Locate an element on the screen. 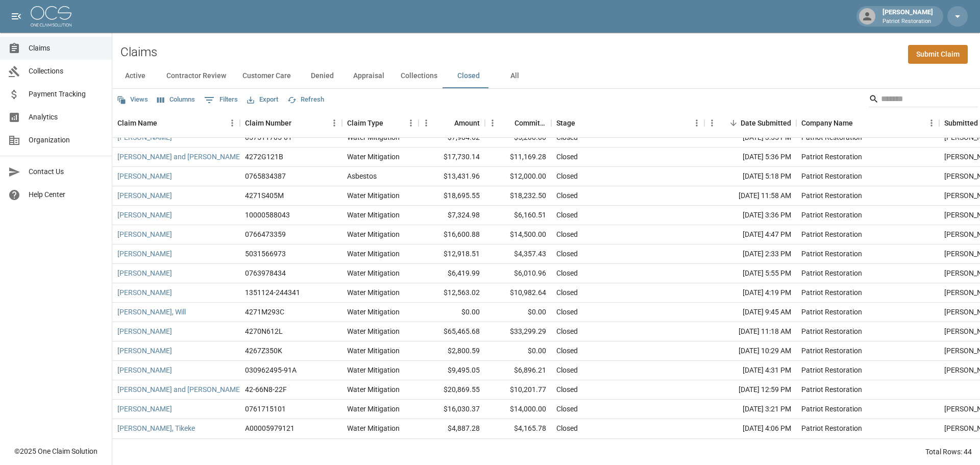  div: 0766473359 is located at coordinates (266, 234).